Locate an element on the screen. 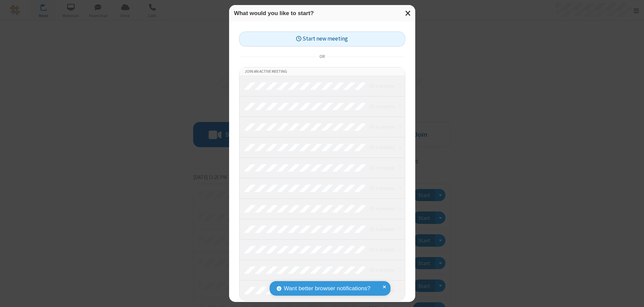 This screenshot has height=307, width=644. button: Start new meeting is located at coordinates (322, 39).